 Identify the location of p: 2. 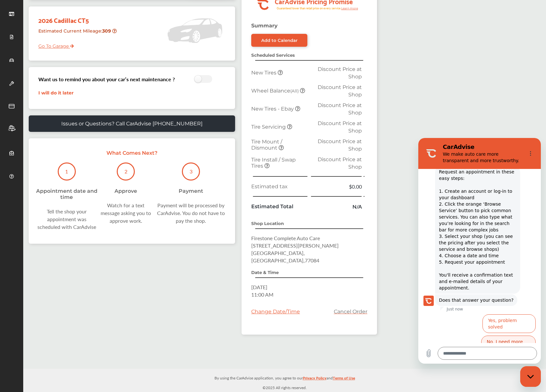
(126, 171).